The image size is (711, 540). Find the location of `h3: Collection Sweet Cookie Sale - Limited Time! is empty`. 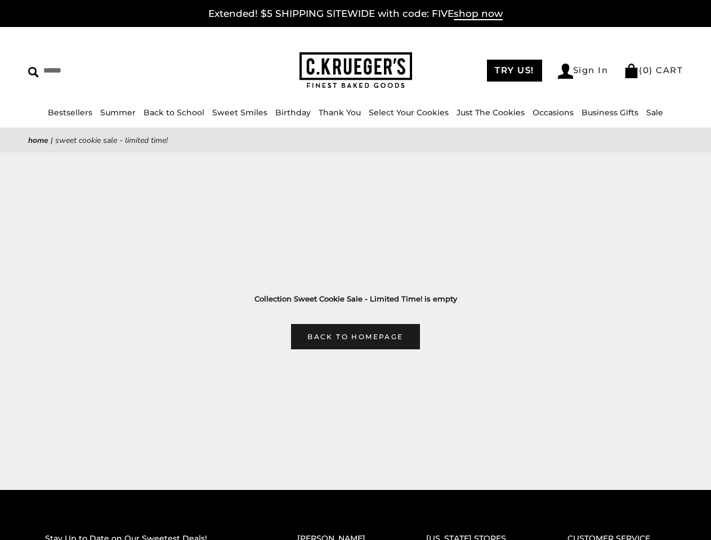

h3: Collection Sweet Cookie Sale - Limited Time! is empty is located at coordinates (355, 299).